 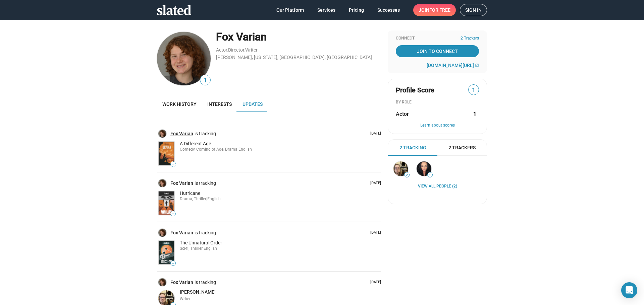 What do you see at coordinates (191, 248) in the screenshot?
I see `span: Sci-fi, Thriller` at bounding box center [191, 248].